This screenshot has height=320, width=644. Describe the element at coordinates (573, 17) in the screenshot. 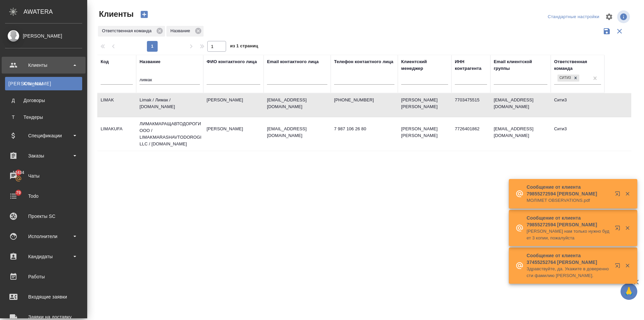

I see `div: split button` at that location.